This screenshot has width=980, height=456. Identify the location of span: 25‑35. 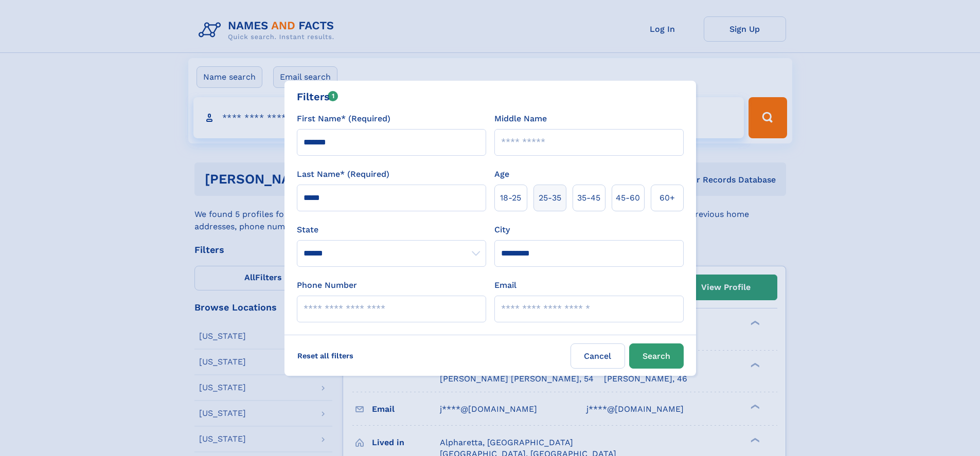
(550, 198).